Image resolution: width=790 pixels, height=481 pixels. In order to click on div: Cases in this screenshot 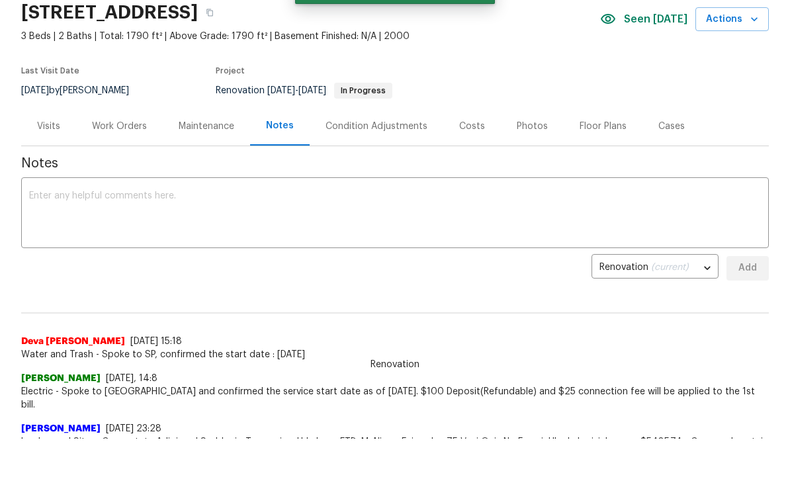, I will do `click(671, 126)`.